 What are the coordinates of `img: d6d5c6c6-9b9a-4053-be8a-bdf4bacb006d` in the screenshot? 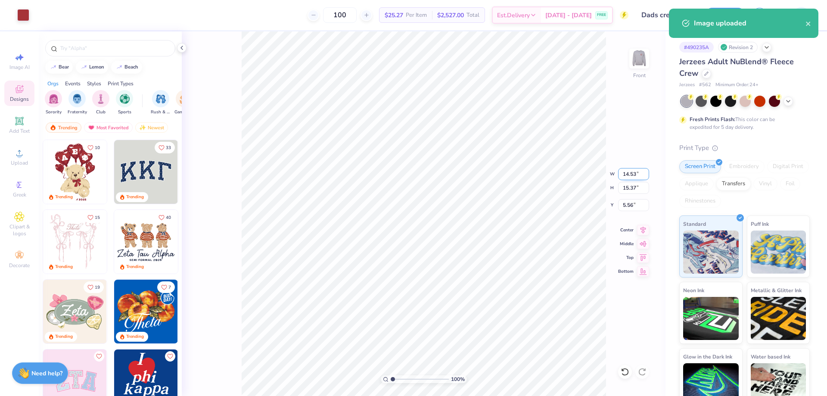 It's located at (138, 312).